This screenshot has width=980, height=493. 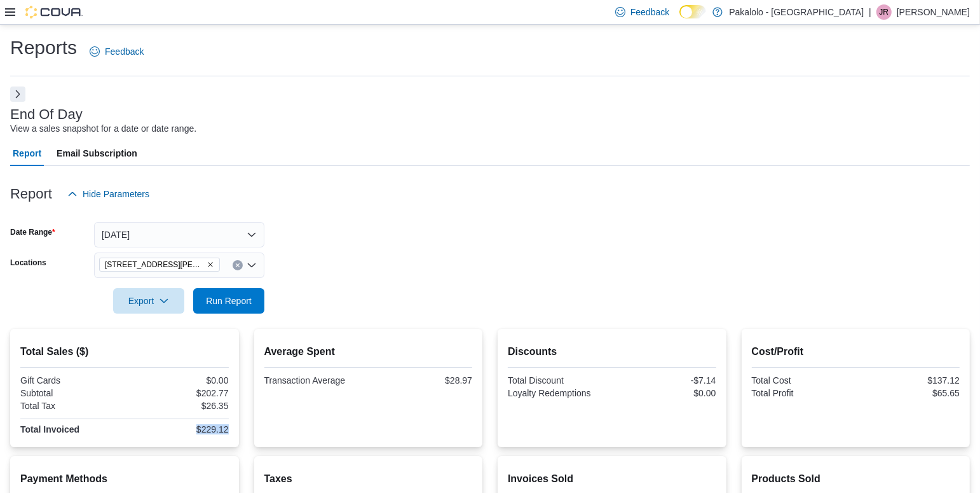 I want to click on div: $26.35, so click(x=178, y=406).